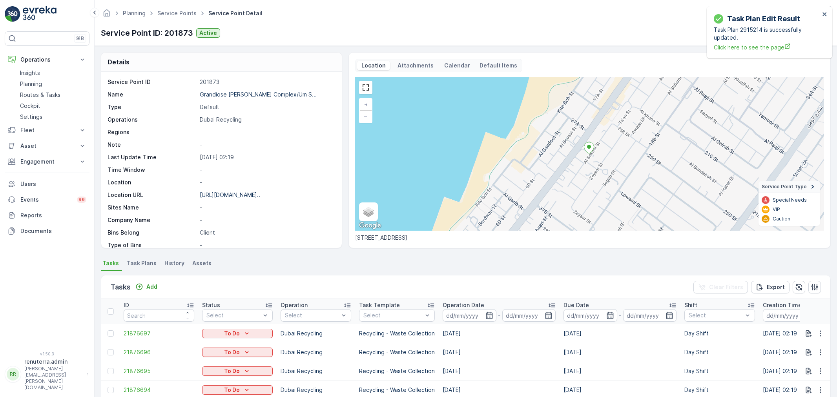 The width and height of the screenshot is (837, 397). Describe the element at coordinates (53, 117) in the screenshot. I see `a: Settings` at that location.